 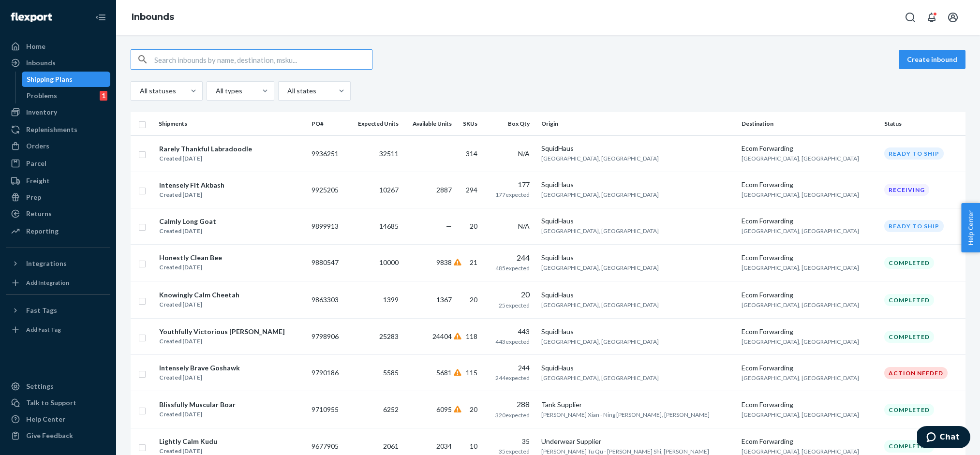 What do you see at coordinates (153, 18) in the screenshot?
I see `ol: breadcrumbs` at bounding box center [153, 18].